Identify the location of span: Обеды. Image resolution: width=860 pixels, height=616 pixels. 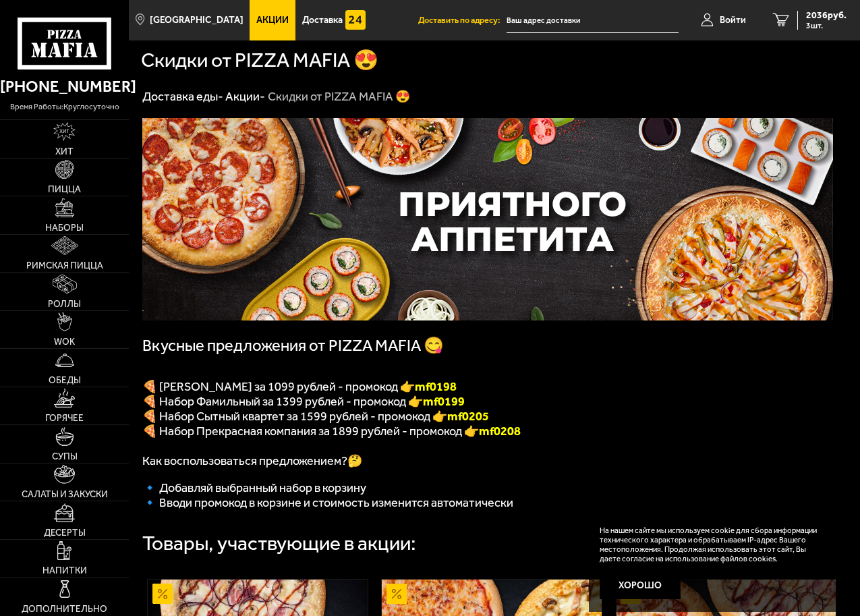
(65, 380).